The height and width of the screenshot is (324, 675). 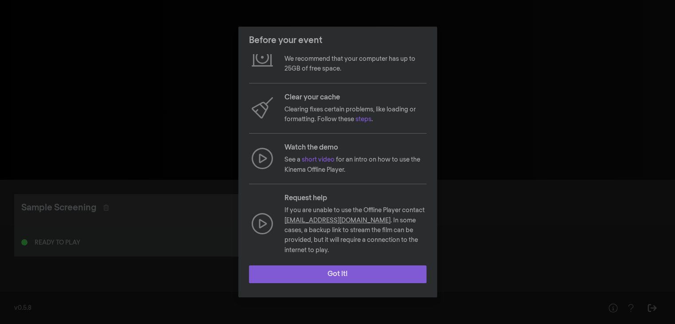 I want to click on p: Clear your cache, so click(x=356, y=98).